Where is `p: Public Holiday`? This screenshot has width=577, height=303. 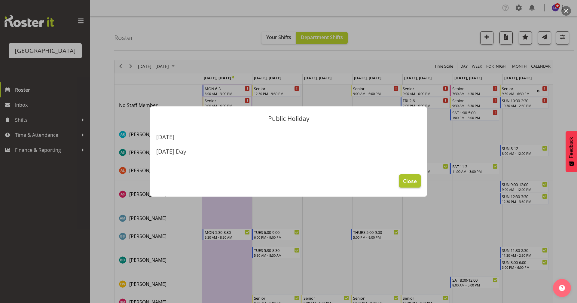
p: Public Holiday is located at coordinates (289, 118).